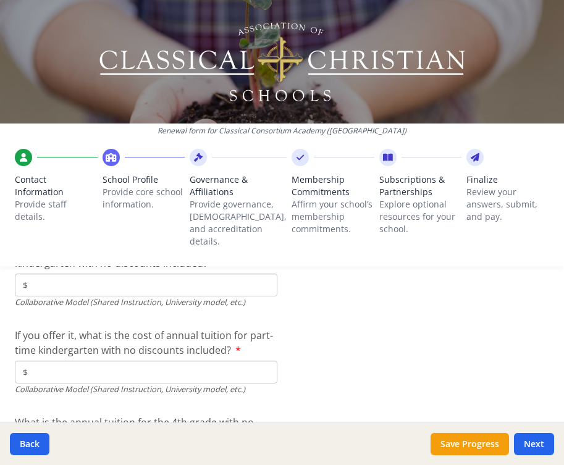 This screenshot has height=465, width=564. Describe the element at coordinates (421, 186) in the screenshot. I see `span: Subscriptions & Partnerships` at that location.